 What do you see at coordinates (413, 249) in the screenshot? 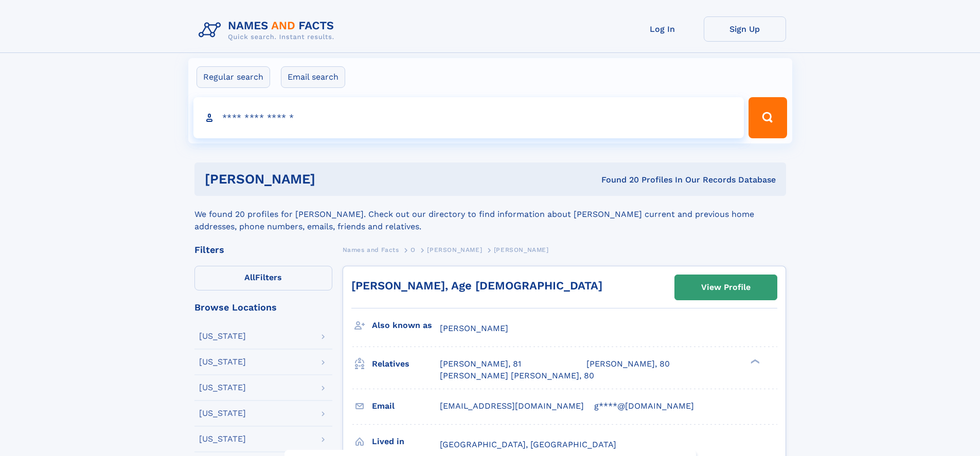
I see `a: O` at bounding box center [413, 249].